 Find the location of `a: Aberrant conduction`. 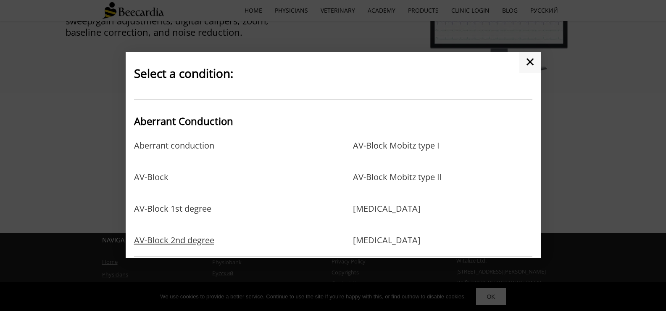

a: Aberrant conduction is located at coordinates (174, 154).